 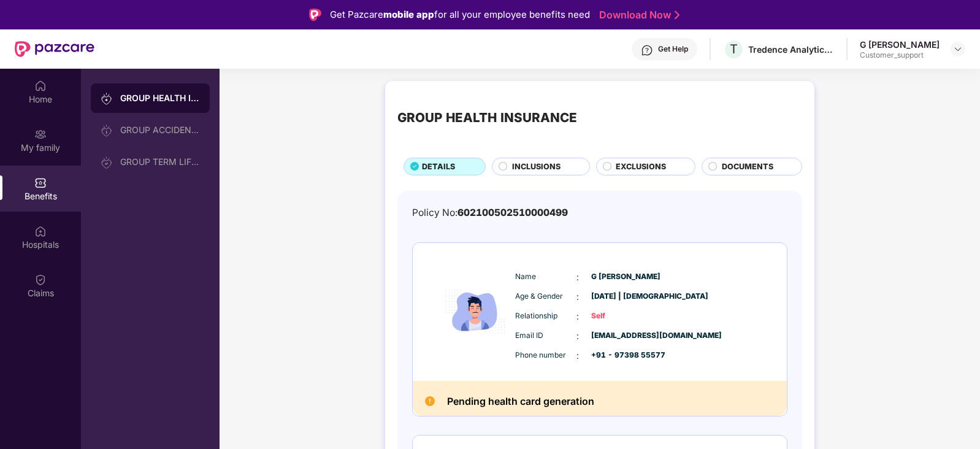 I want to click on span: DETAILS, so click(x=439, y=167).